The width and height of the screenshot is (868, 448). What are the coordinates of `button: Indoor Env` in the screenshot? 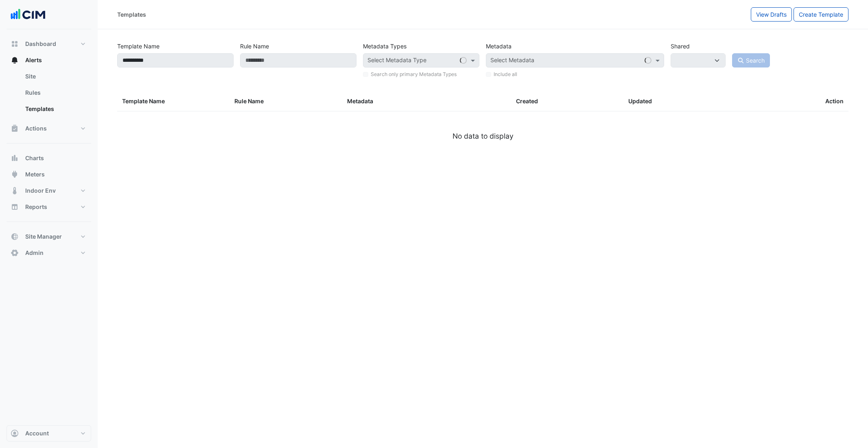 It's located at (49, 190).